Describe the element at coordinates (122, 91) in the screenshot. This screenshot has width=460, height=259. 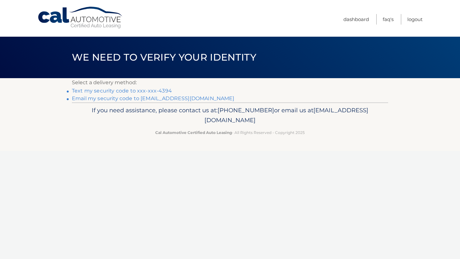
I see `a: Text my security code to xxx-xxx-4394` at that location.